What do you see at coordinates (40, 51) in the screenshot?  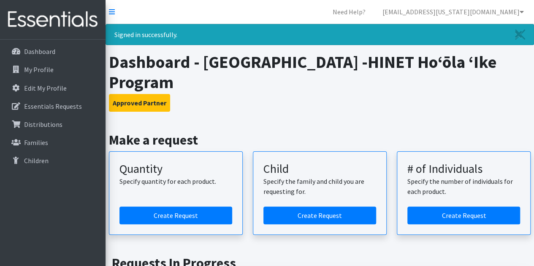 I see `p: Dashboard` at bounding box center [40, 51].